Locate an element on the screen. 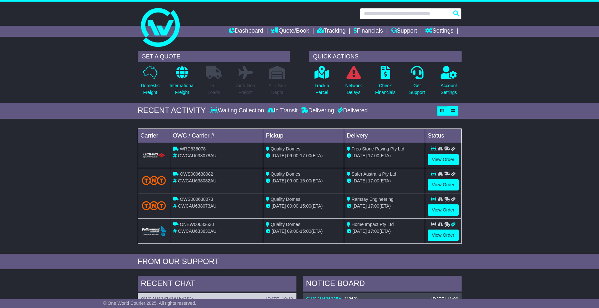  a: Dashboard is located at coordinates (246, 31).